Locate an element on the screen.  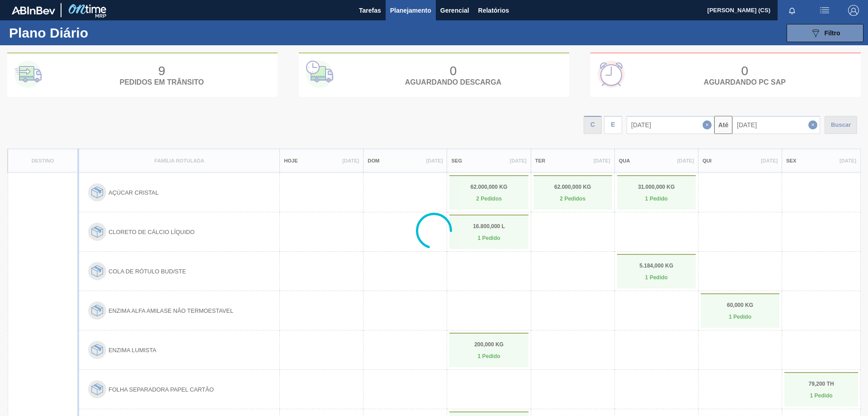
span: Relatórios is located at coordinates (494, 11).